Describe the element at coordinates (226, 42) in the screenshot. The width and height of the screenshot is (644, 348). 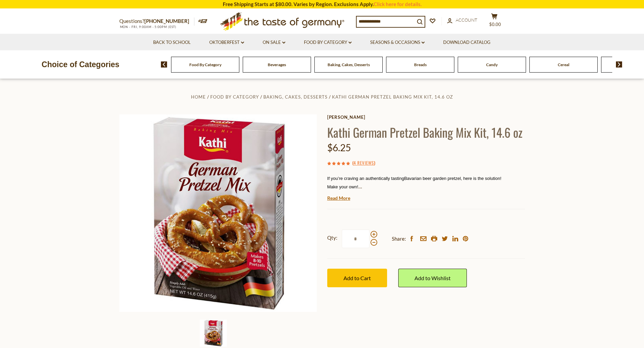
I see `a: Oktoberfest` at that location.